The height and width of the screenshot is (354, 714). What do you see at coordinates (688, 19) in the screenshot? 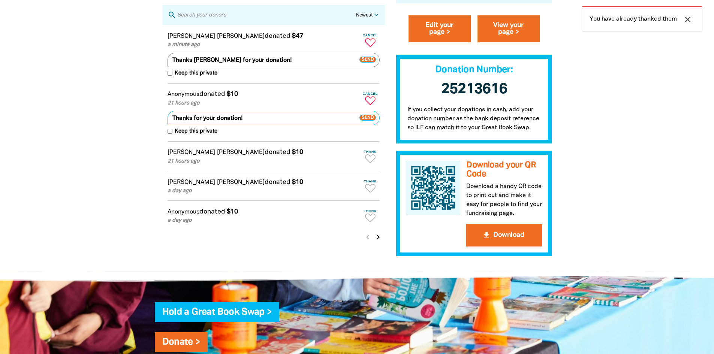
I see `i: close` at bounding box center [688, 19].